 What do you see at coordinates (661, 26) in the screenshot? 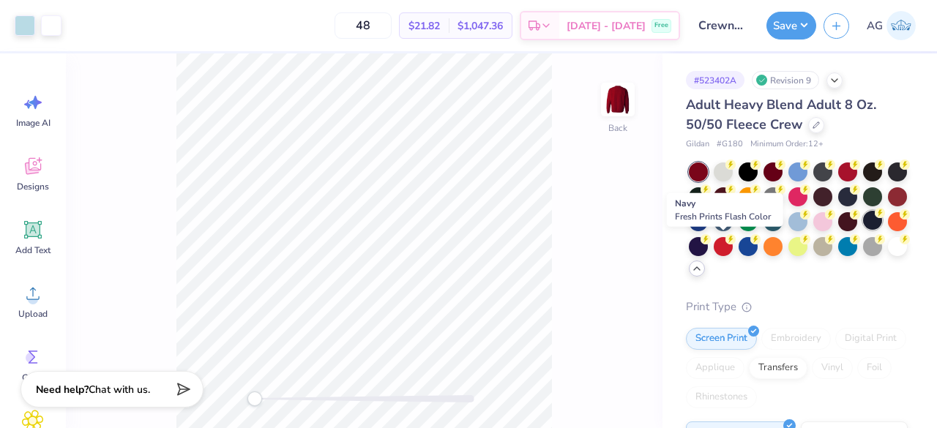
I see `span: Free` at bounding box center [661, 26].